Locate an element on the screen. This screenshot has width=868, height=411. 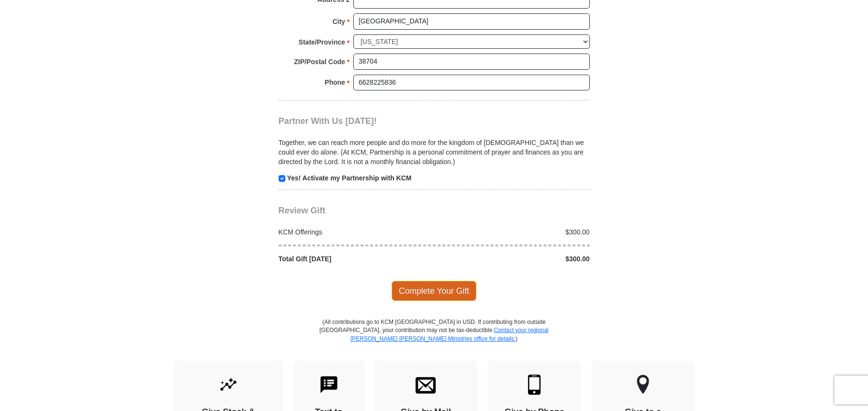
img: other-region is located at coordinates (643, 384).